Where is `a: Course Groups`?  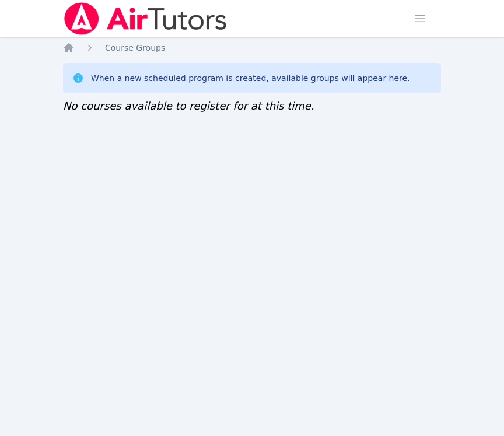 a: Course Groups is located at coordinates (135, 48).